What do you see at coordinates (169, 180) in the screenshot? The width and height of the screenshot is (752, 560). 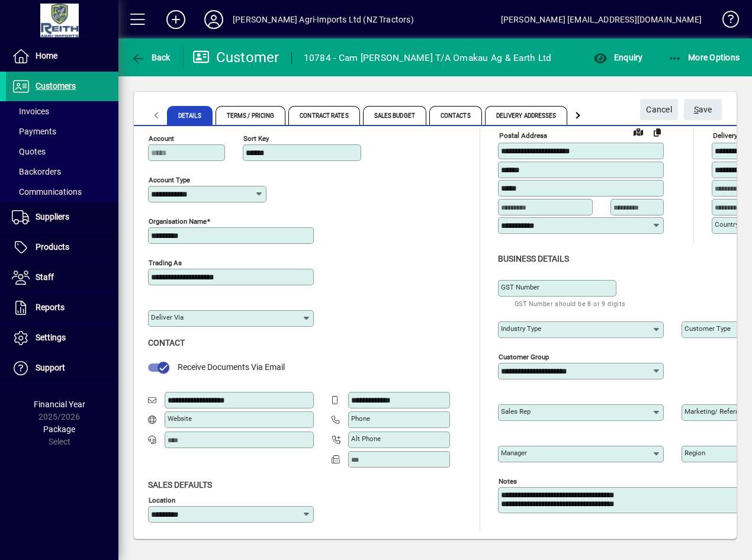 I see `mat-label: Account Type` at bounding box center [169, 180].